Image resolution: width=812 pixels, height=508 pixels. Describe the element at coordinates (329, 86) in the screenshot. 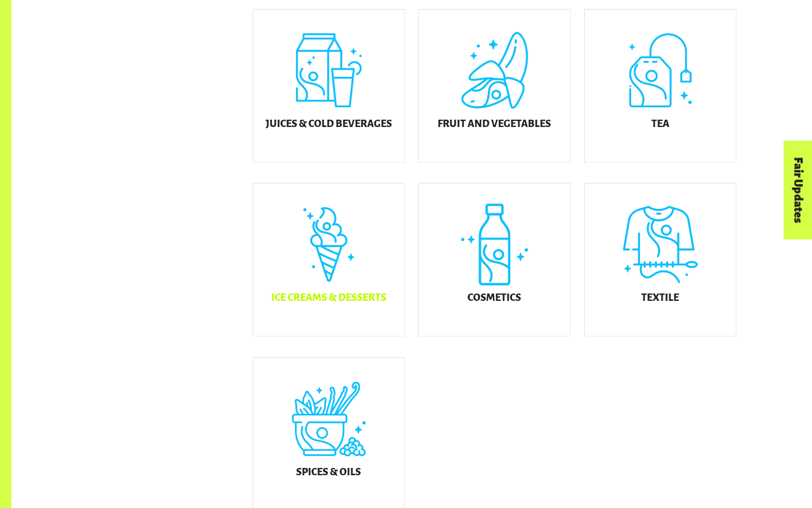

I see `a: Juices & Cold Beverages` at that location.